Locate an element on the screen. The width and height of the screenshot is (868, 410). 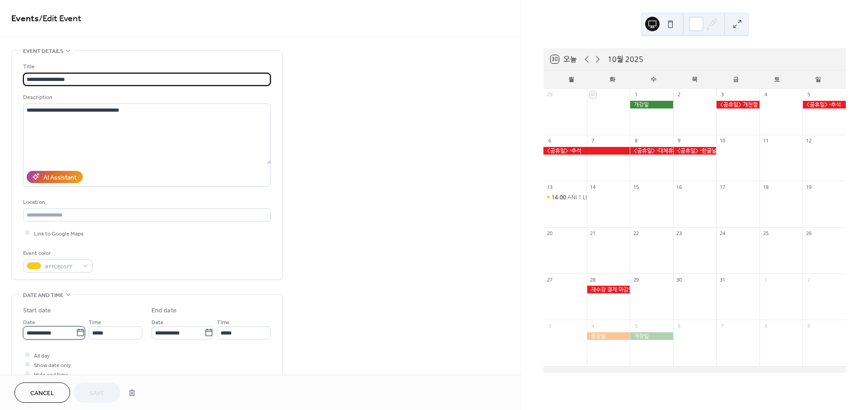
div: 22 is located at coordinates (636, 234).